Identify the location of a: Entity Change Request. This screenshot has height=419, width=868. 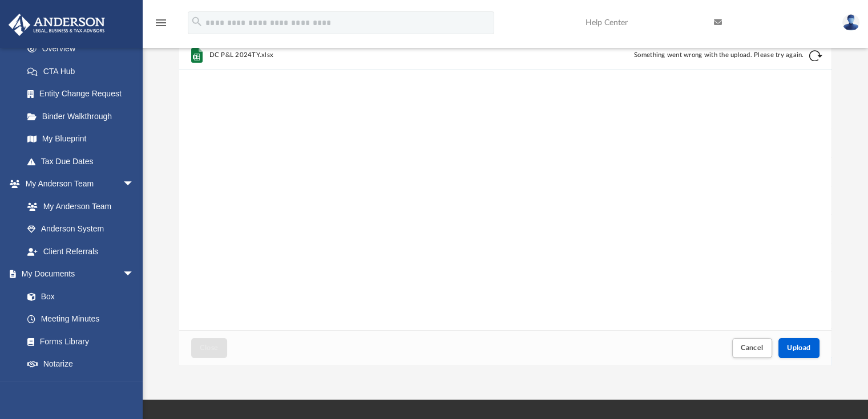
(84, 94).